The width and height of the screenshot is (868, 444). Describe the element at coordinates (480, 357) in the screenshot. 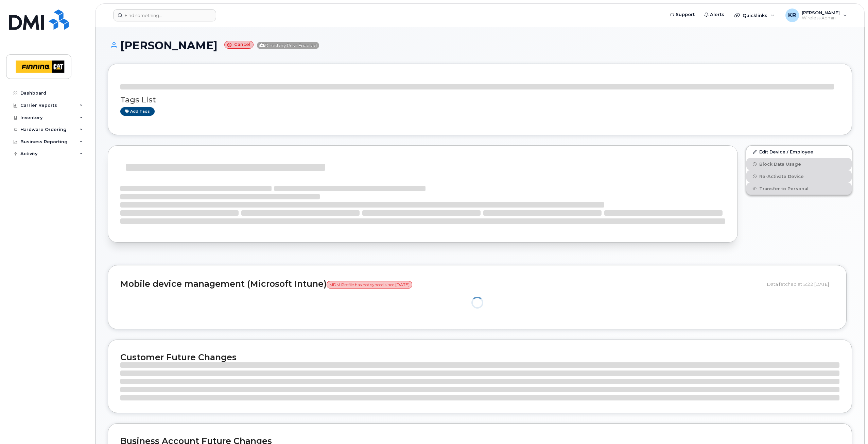

I see `h2: Customer Future Changes` at that location.